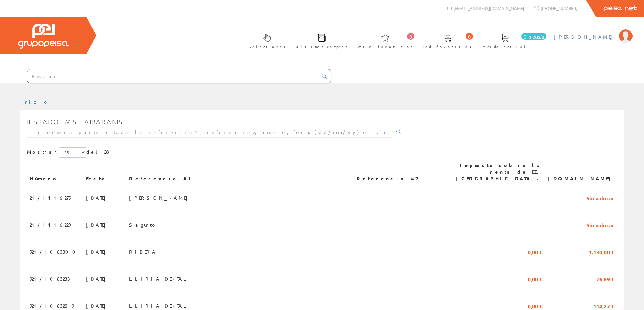 The width and height of the screenshot is (644, 310). What do you see at coordinates (385, 46) in the screenshot?
I see `font: Arte. favoritos` at bounding box center [385, 46].